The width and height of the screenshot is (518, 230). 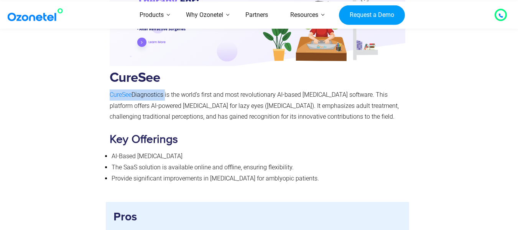 I want to click on b: CureSee, so click(x=135, y=78).